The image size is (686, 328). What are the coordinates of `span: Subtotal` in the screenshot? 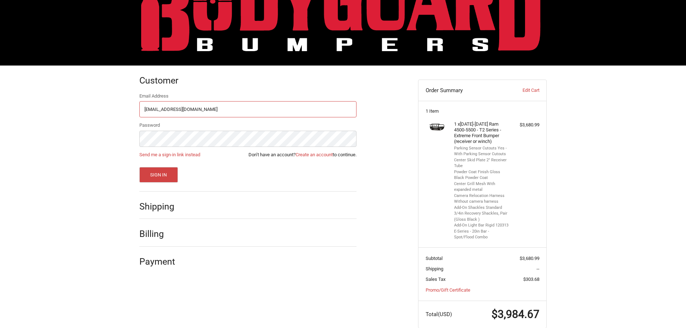 It's located at (434, 258).